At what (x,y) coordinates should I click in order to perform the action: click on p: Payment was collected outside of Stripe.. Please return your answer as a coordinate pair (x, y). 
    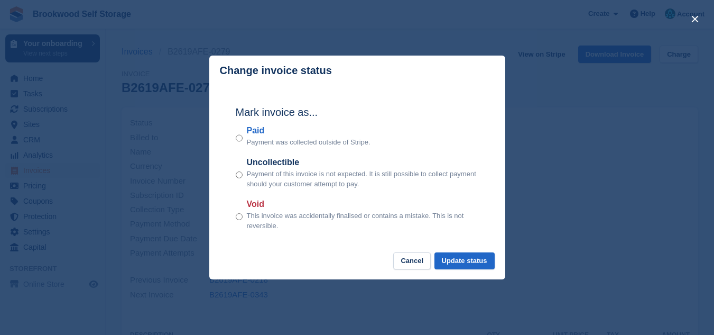
    Looking at the image, I should click on (309, 142).